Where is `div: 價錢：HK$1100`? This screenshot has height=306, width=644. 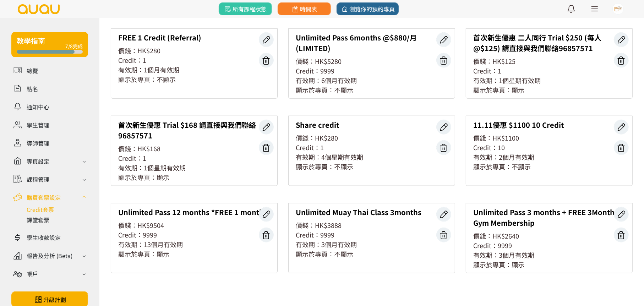 div: 價錢：HK$1100 is located at coordinates (549, 138).